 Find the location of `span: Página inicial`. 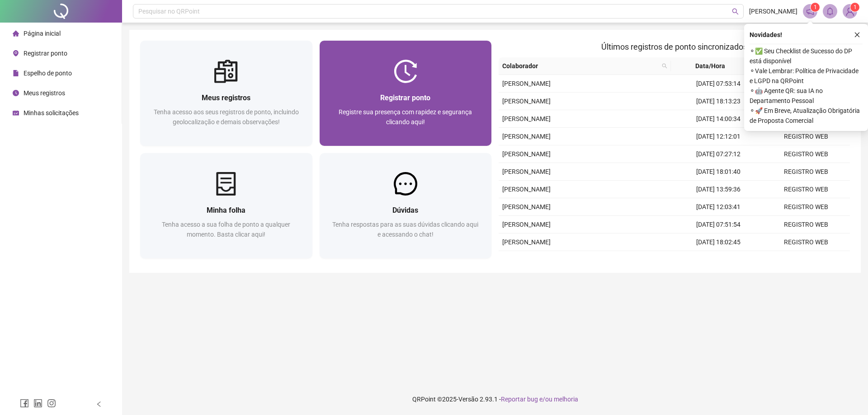

span: Página inicial is located at coordinates (42, 33).